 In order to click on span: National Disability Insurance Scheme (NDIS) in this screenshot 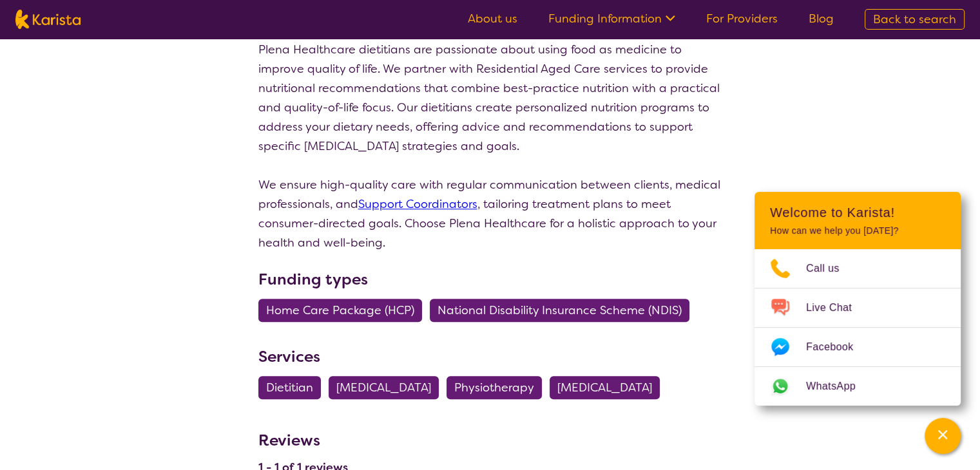, I will do `click(559, 310)`.